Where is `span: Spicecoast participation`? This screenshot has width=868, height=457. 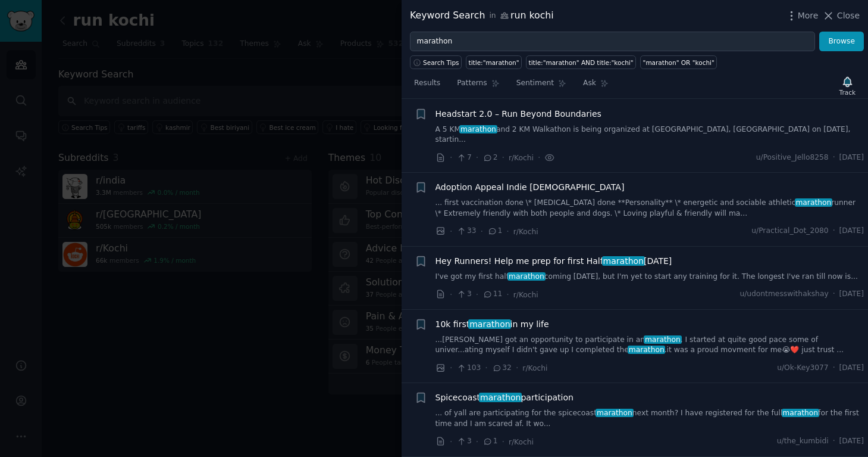 span: Spicecoast participation is located at coordinates (505, 397).